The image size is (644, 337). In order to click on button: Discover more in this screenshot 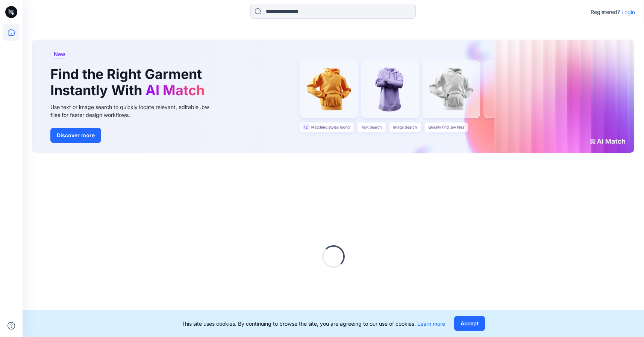, I will do `click(75, 136)`.